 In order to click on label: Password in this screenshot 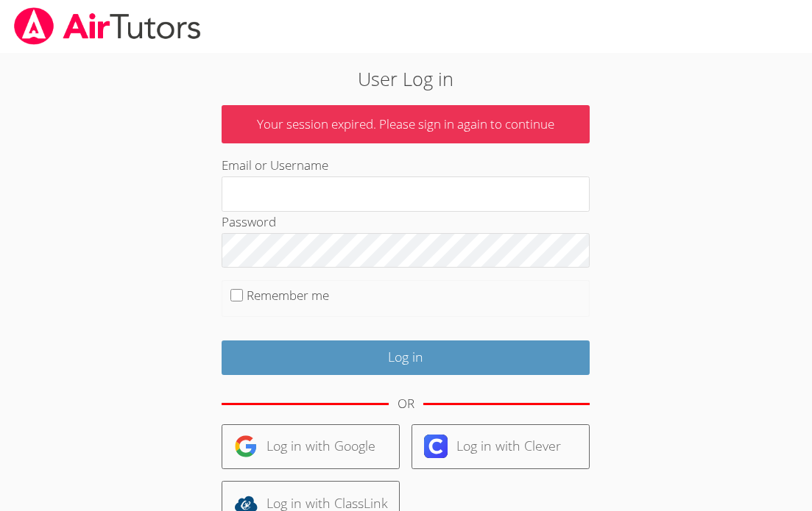, I will do `click(249, 222)`.